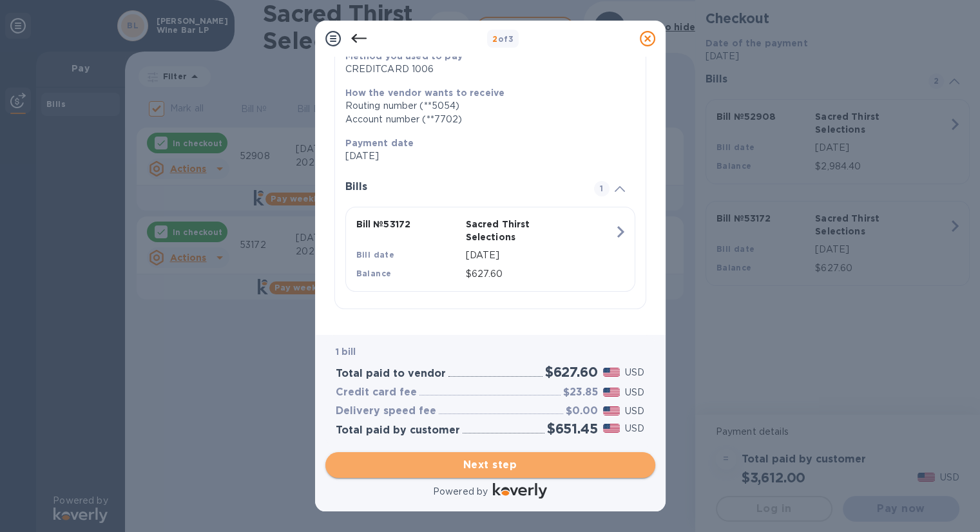  I want to click on span: 2, so click(495, 39).